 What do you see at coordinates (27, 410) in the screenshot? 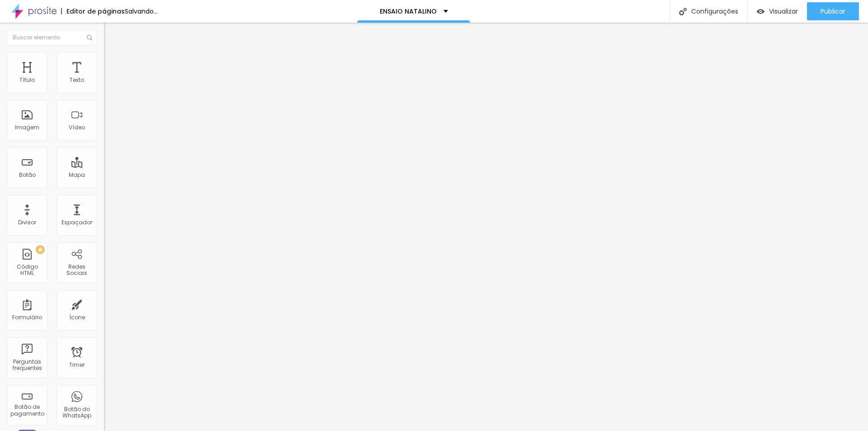
I see `div: Botão de pagamento` at bounding box center [27, 410].